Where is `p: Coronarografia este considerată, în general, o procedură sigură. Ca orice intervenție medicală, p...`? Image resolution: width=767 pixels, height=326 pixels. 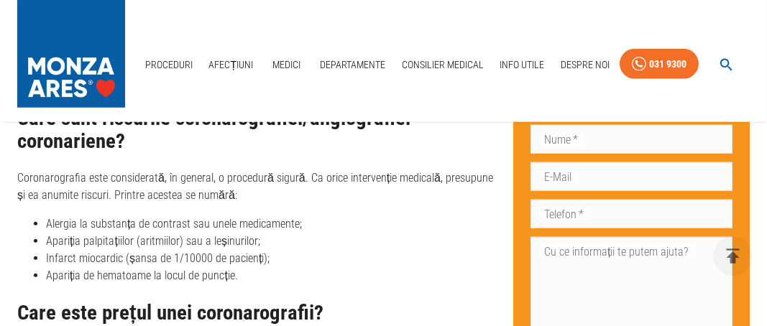
p: Coronarografia este considerată, în general, o procedură sigură. Ca orice intervenție medicală, p... is located at coordinates (259, 187).